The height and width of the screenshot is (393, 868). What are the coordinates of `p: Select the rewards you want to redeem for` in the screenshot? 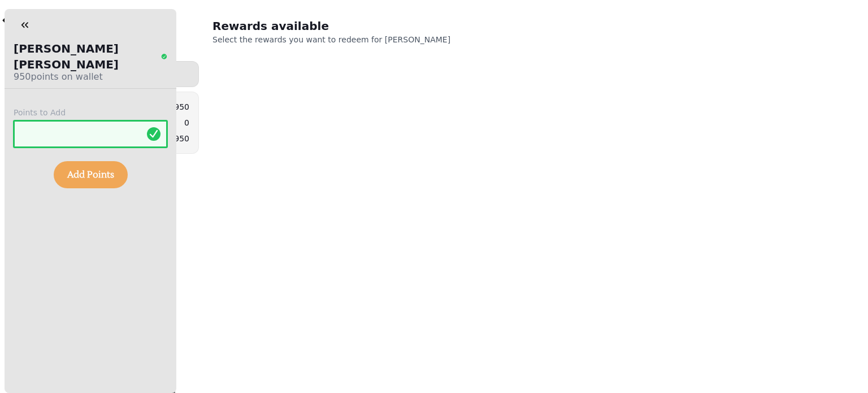 It's located at (357, 39).